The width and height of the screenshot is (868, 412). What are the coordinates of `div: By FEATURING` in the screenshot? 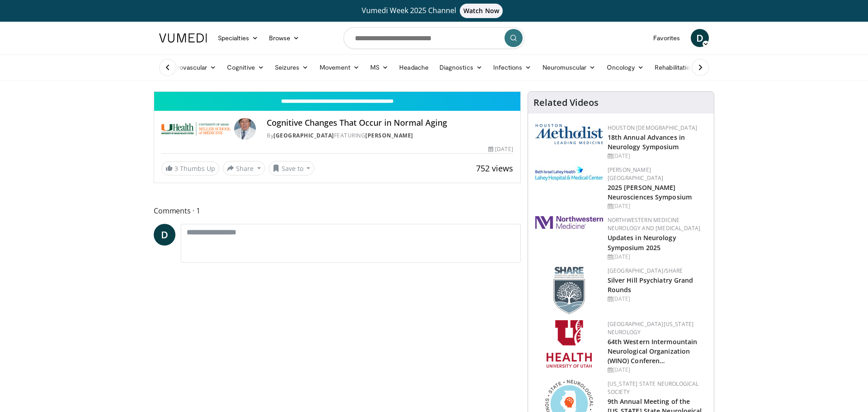 It's located at (390, 136).